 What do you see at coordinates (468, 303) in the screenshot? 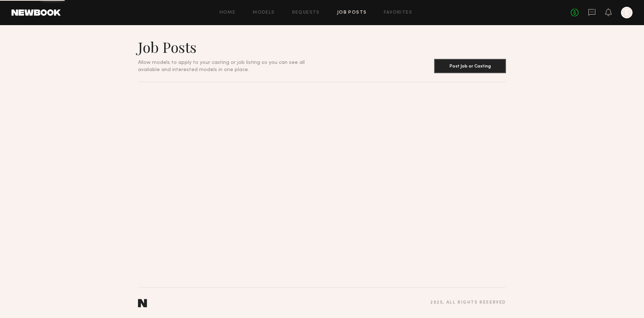
I see `div: 2025 , all rights reserved` at bounding box center [468, 303].